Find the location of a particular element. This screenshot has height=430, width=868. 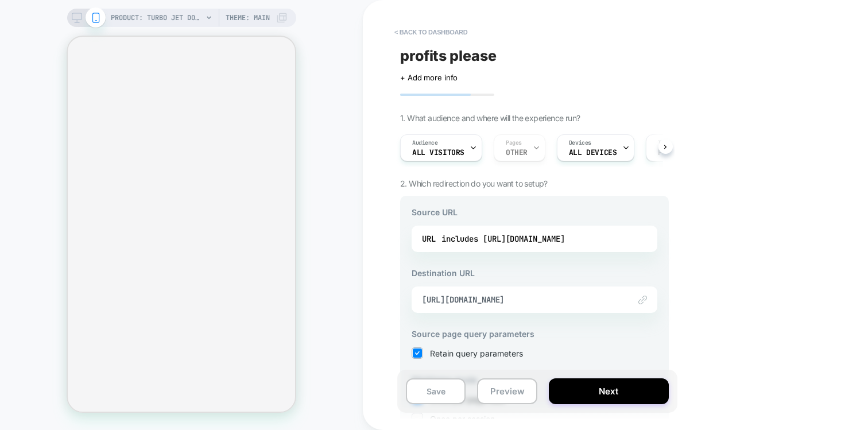

button: Next is located at coordinates (608, 391).